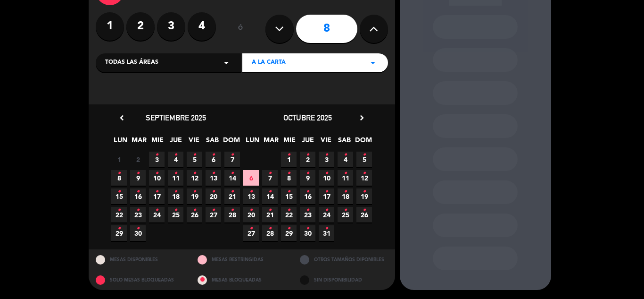 This screenshot has width=644, height=299. I want to click on label: 3, so click(171, 27).